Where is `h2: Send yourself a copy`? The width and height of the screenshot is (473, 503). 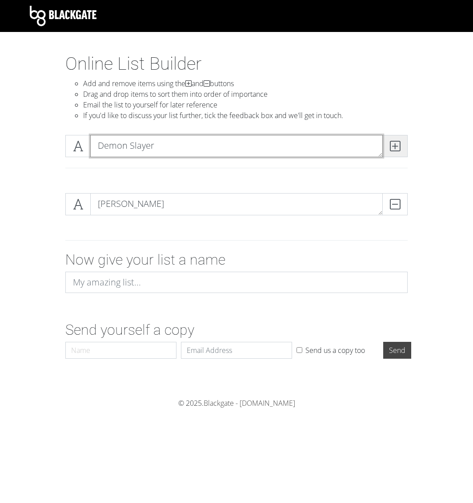 h2: Send yourself a copy is located at coordinates (236, 330).